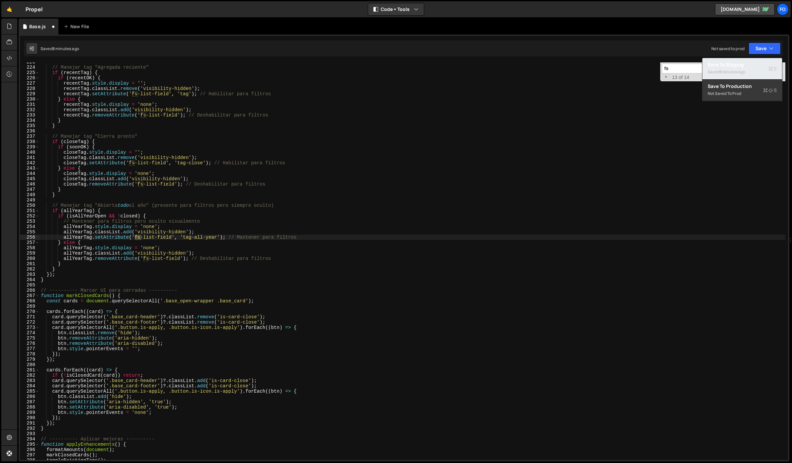 The width and height of the screenshot is (792, 463). Describe the element at coordinates (30, 460) in the screenshot. I see `div: 298` at that location.